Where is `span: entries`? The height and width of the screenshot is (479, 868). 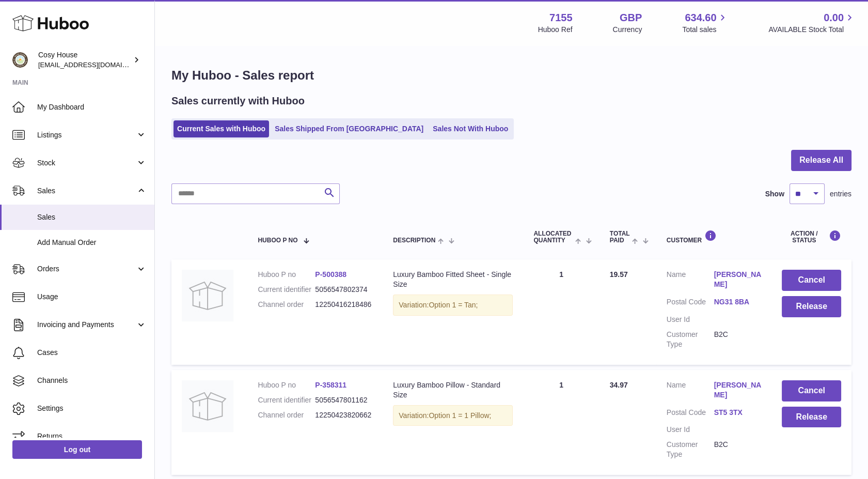 span: entries is located at coordinates (840, 194).